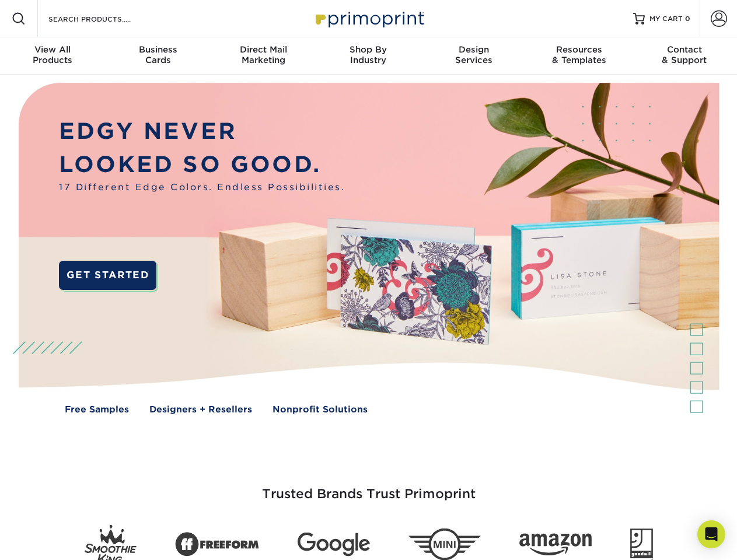 The image size is (737, 560). I want to click on img: Google, so click(333, 544).